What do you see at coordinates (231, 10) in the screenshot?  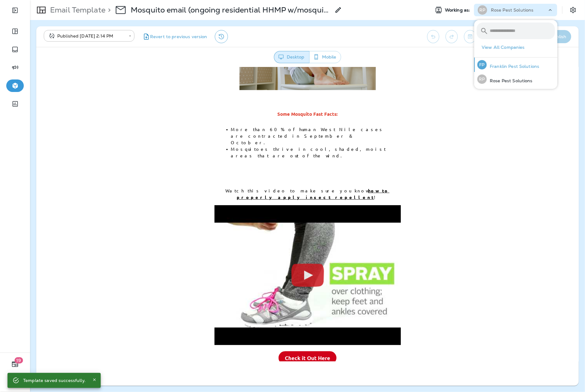 I see `p: Mosquito email (ongoing residential HHMP w/mosquito)` at bounding box center [231, 10].